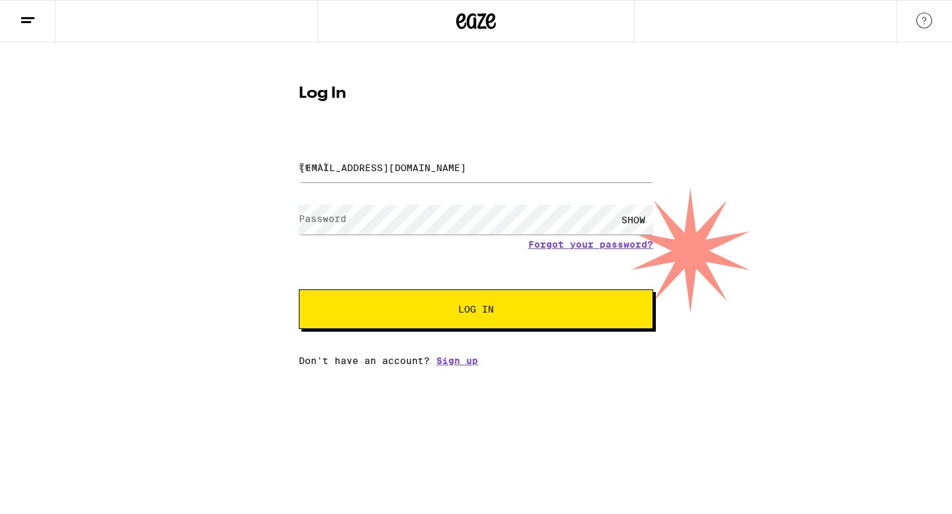 The height and width of the screenshot is (514, 952). What do you see at coordinates (68, 15) in the screenshot?
I see `span: Hi. Need any help?` at bounding box center [68, 15].